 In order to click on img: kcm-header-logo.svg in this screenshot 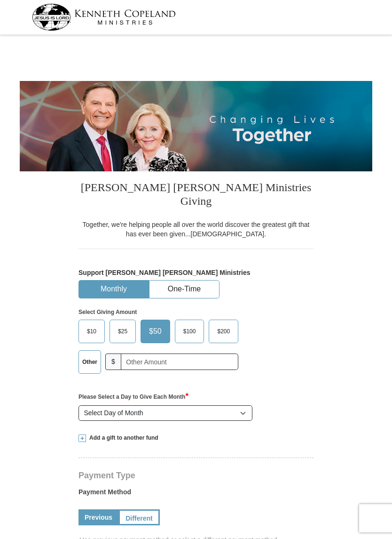, I will do `click(104, 17)`.